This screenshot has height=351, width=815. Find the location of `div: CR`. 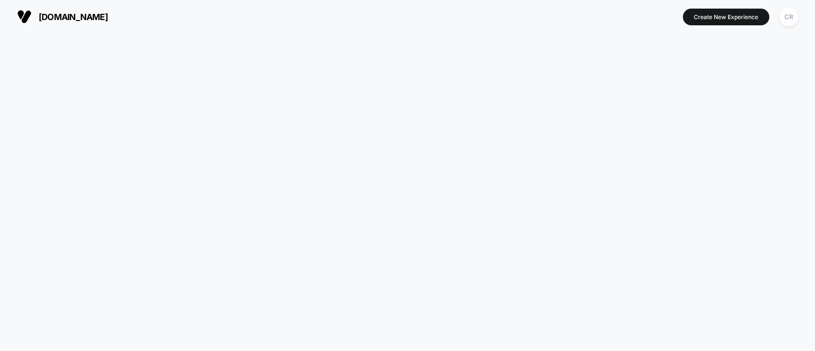

div: CR is located at coordinates (788, 17).